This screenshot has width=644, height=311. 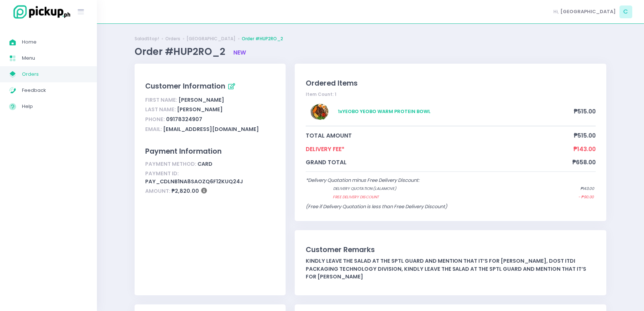 What do you see at coordinates (584, 162) in the screenshot?
I see `span: ₱658.00` at bounding box center [584, 162].